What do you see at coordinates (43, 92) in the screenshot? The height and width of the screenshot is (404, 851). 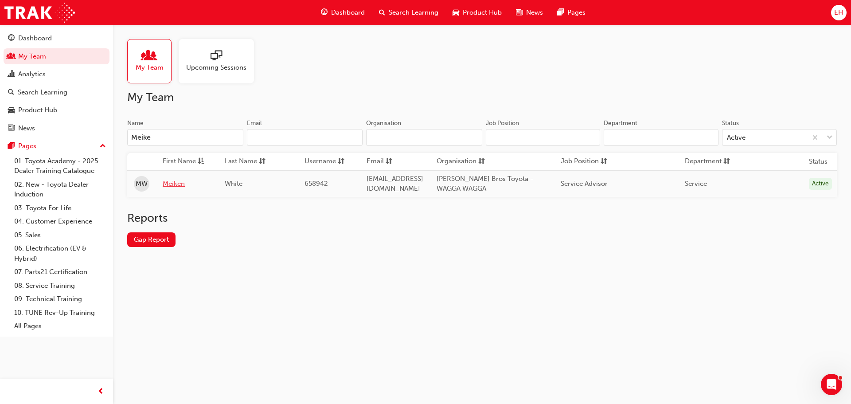 I see `div: Search Learning` at bounding box center [43, 92].